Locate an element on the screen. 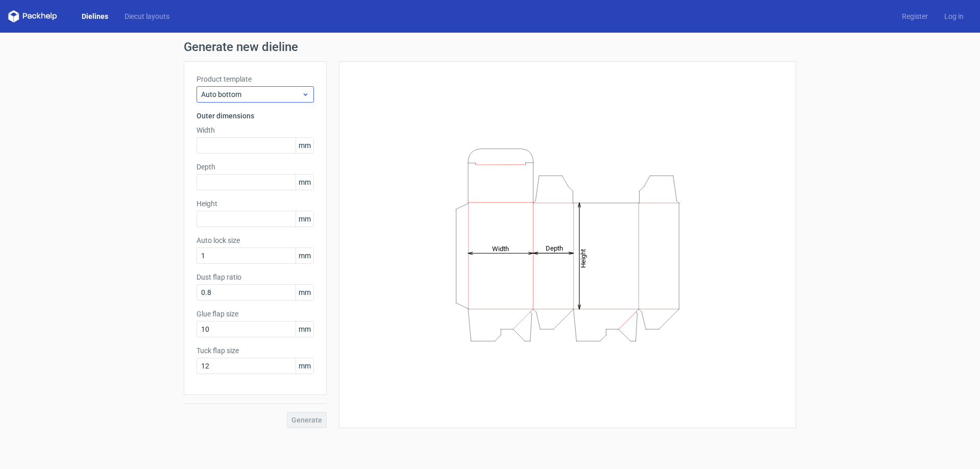 The height and width of the screenshot is (469, 980). h3: Outer dimensions is located at coordinates (255, 116).